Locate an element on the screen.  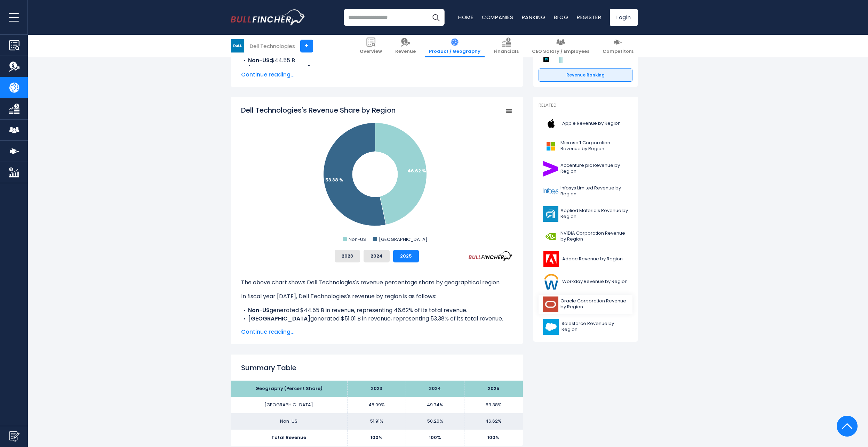
td: 50.26% is located at coordinates (435, 422).